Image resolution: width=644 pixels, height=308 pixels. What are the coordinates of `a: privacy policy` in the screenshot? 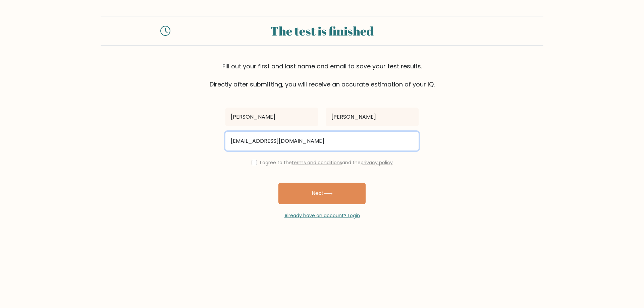 It's located at (376, 162).